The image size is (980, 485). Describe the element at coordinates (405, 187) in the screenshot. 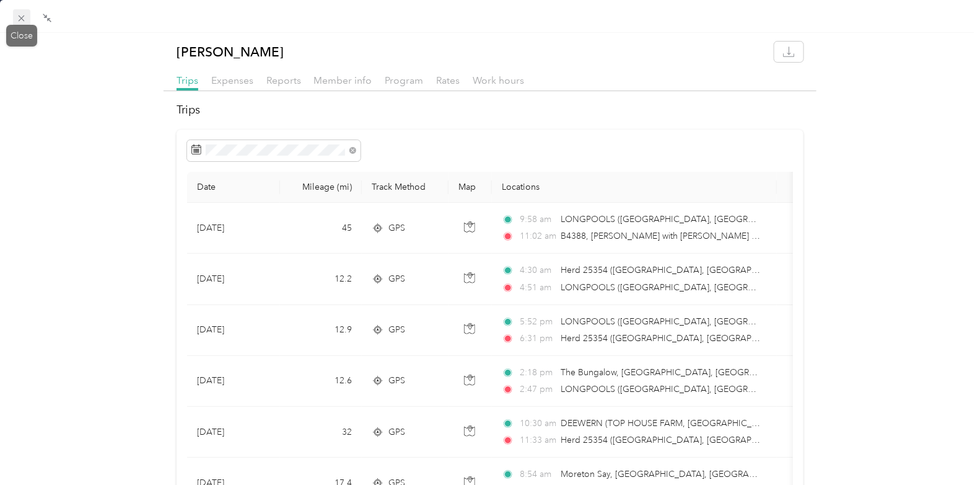

I see `th: Track Method` at that location.